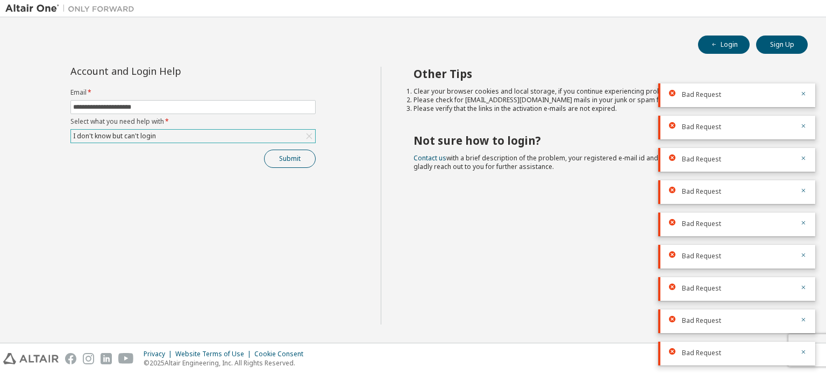 The width and height of the screenshot is (826, 374). Describe the element at coordinates (70, 358) in the screenshot. I see `img: facebook.svg` at that location.